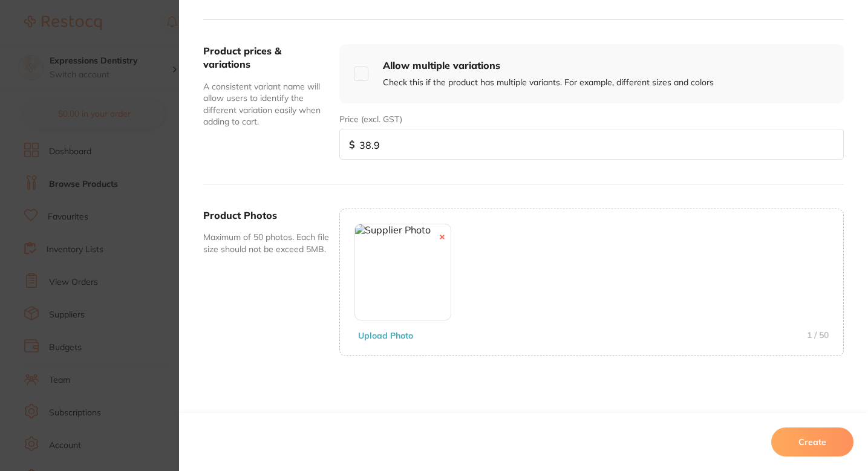 This screenshot has height=471, width=868. What do you see at coordinates (266, 104) in the screenshot?
I see `p: A consistent variant name will allow users to identify the different variation easily when adding...` at bounding box center [266, 104].